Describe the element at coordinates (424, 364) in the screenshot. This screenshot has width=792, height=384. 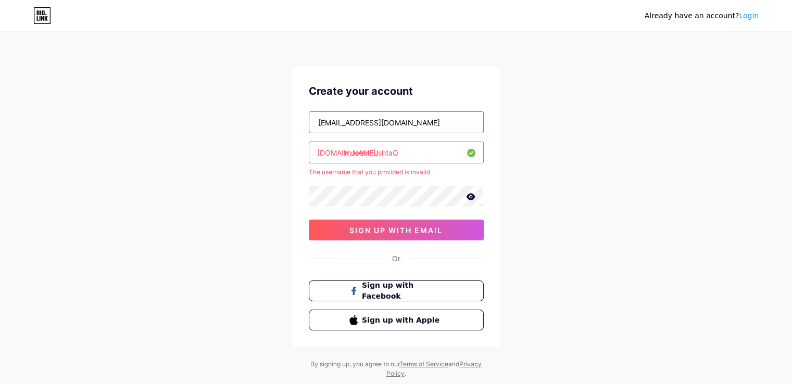
I see `a: Terms of Service` at that location.